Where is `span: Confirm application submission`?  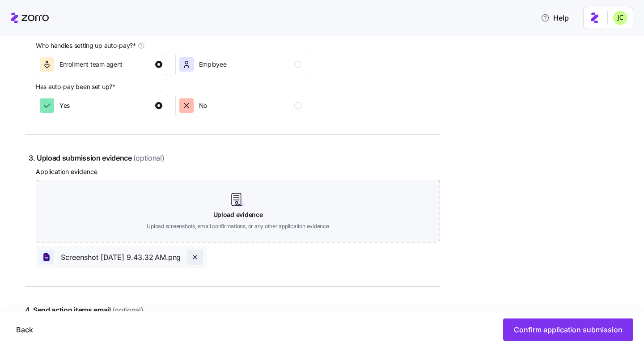
span: Confirm application submission is located at coordinates (568, 330).